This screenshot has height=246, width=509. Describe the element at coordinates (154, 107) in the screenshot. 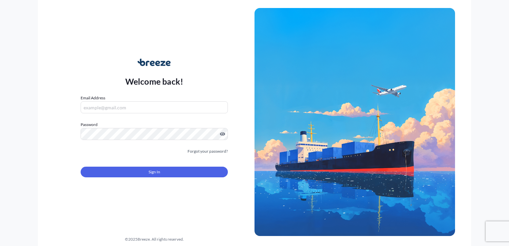

I see `input: example@gmail.com` at that location.